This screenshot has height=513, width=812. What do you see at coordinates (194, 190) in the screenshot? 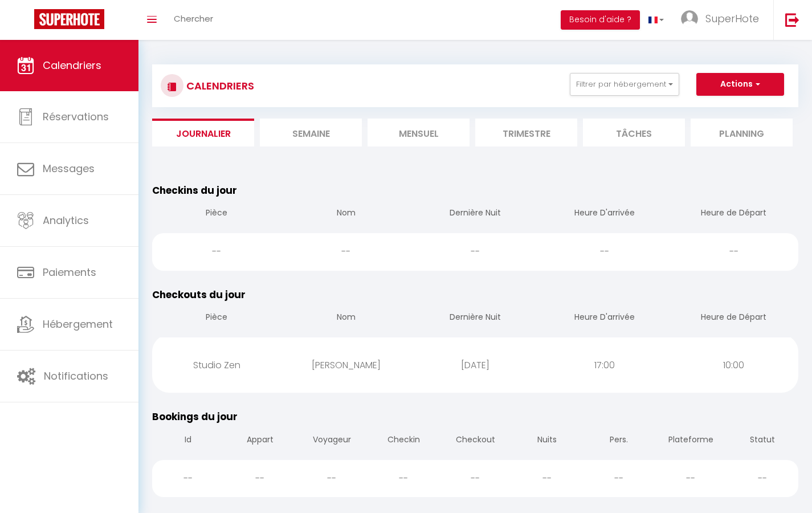
I see `span: Checkins du jour` at bounding box center [194, 190].